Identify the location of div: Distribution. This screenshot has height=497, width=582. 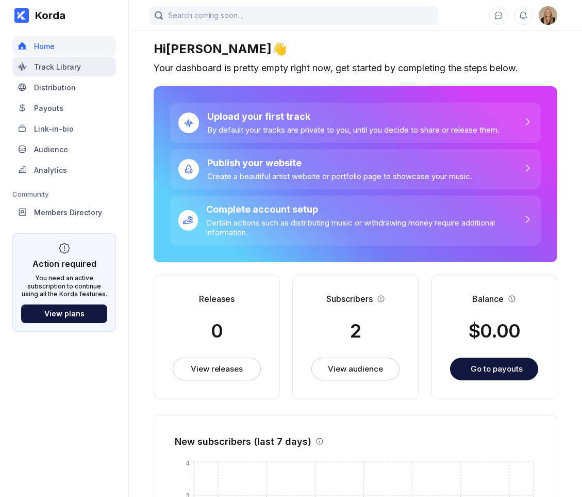
(55, 87).